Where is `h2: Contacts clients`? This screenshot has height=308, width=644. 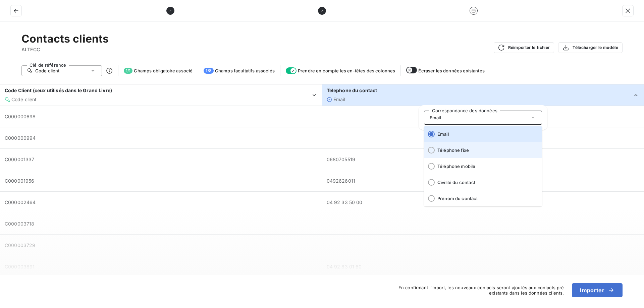 h2: Contacts clients is located at coordinates (65, 39).